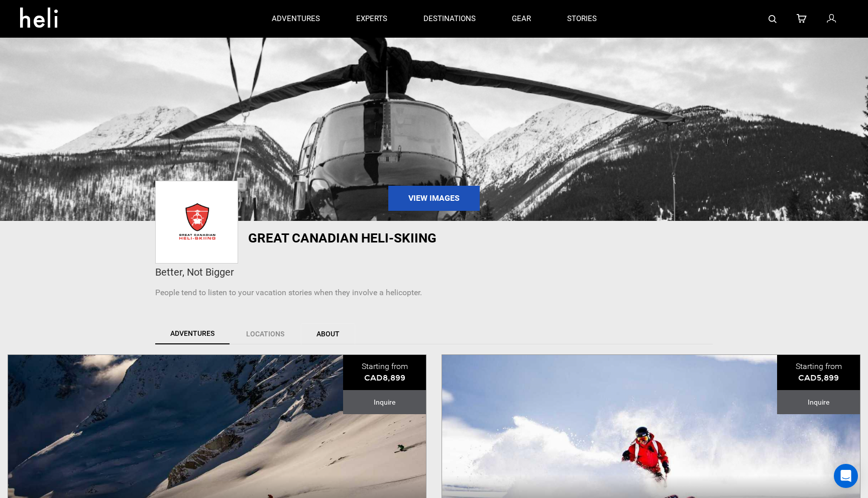  What do you see at coordinates (846, 476) in the screenshot?
I see `div: Open Intercom Messenger` at bounding box center [846, 476].